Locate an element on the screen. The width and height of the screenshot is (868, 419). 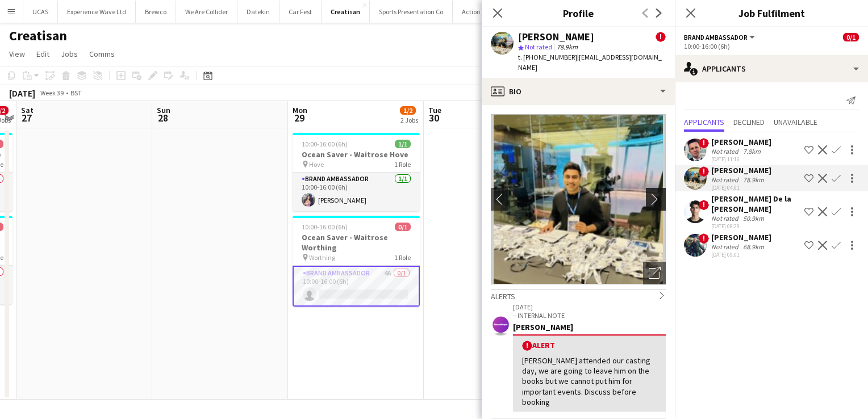
span: Brand Ambassador is located at coordinates (716, 37).